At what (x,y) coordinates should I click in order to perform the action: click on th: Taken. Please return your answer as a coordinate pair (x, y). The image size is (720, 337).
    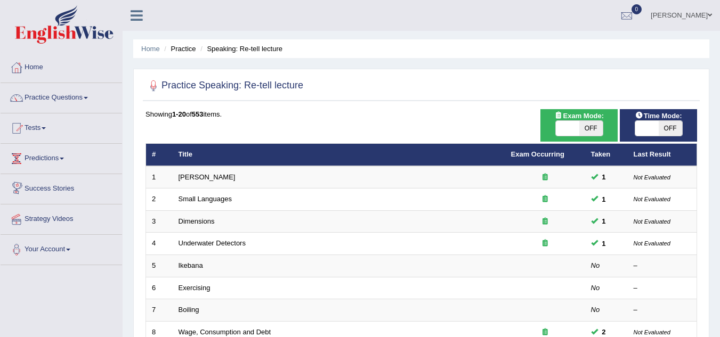
    Looking at the image, I should click on (606, 155).